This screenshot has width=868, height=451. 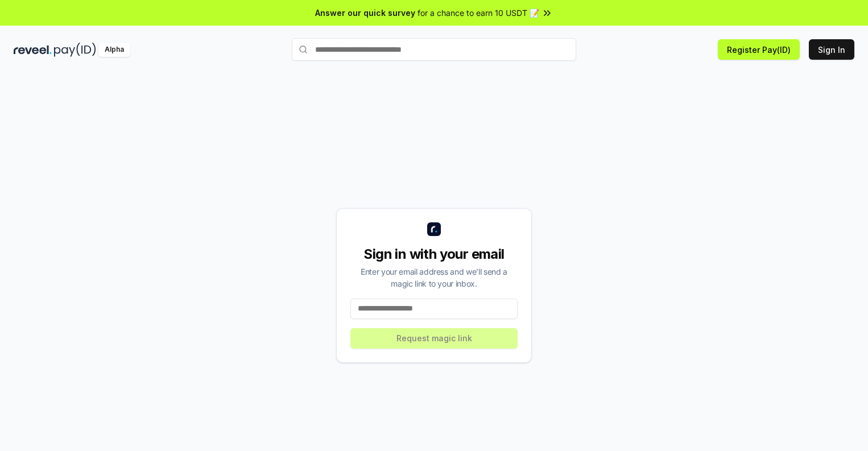 I want to click on img: logo_small, so click(x=434, y=229).